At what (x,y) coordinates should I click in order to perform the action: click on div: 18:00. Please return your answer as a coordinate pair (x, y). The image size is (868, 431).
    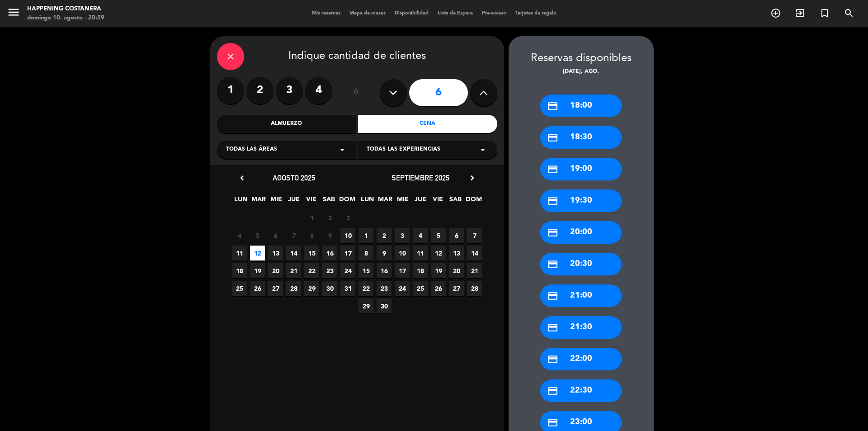
    Looking at the image, I should click on (581, 106).